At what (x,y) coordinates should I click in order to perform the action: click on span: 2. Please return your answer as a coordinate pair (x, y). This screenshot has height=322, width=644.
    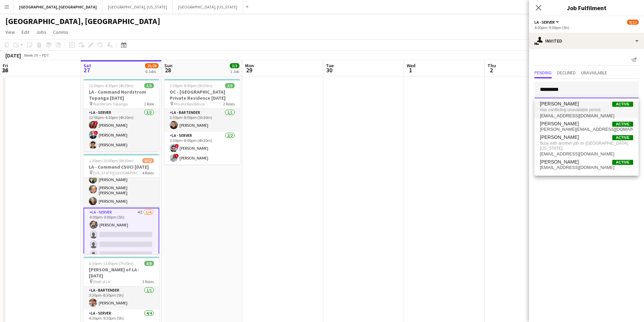
    Looking at the image, I should click on (491, 70).